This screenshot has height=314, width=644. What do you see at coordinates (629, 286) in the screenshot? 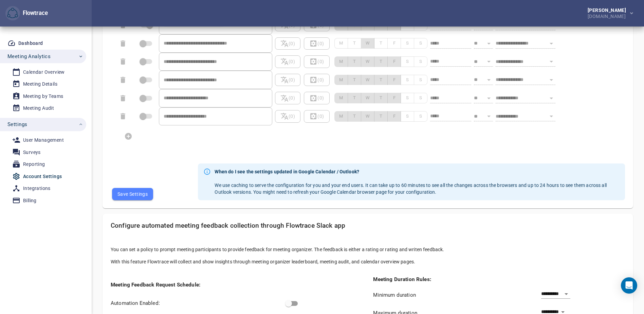
I see `div: Open Intercom Messenger` at bounding box center [629, 286].